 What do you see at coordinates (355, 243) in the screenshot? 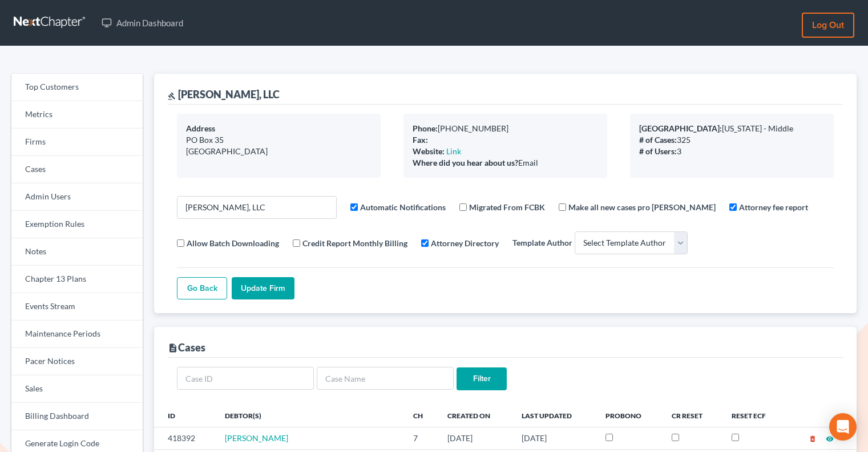
I see `label: Credit Report Monthly Billing` at bounding box center [355, 243].